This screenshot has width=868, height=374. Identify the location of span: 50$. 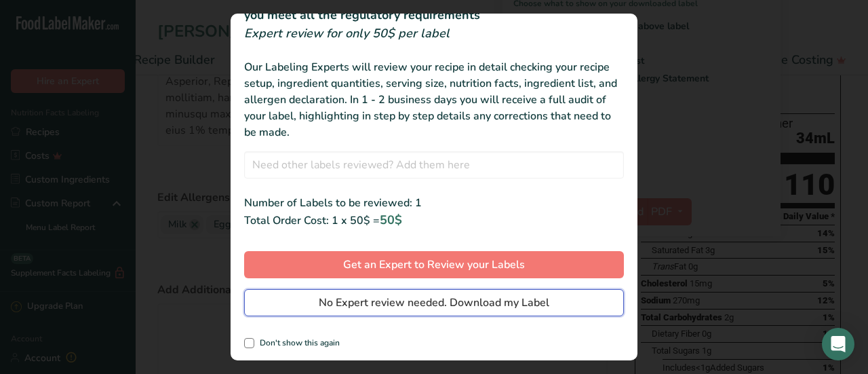
(390, 220).